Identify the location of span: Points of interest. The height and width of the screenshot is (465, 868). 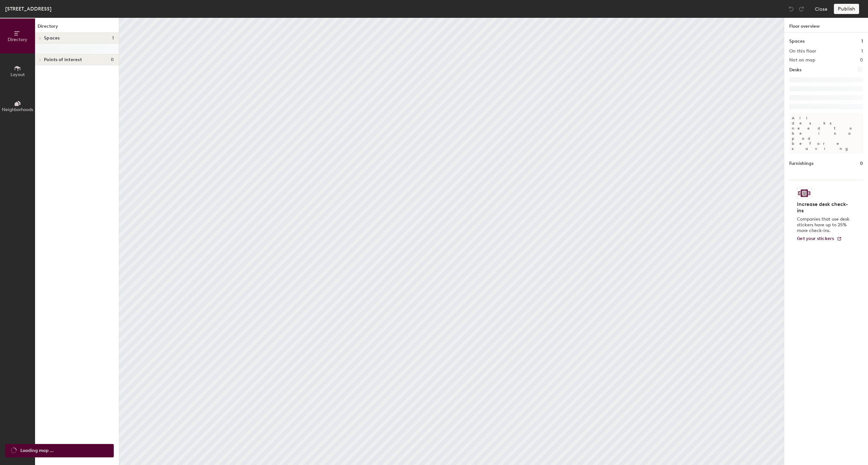
(63, 60).